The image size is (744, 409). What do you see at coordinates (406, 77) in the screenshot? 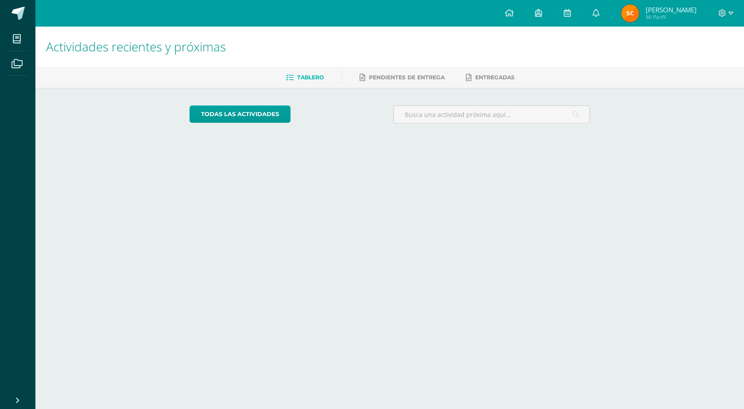
I see `span: Pendientes de entrega` at bounding box center [406, 77].